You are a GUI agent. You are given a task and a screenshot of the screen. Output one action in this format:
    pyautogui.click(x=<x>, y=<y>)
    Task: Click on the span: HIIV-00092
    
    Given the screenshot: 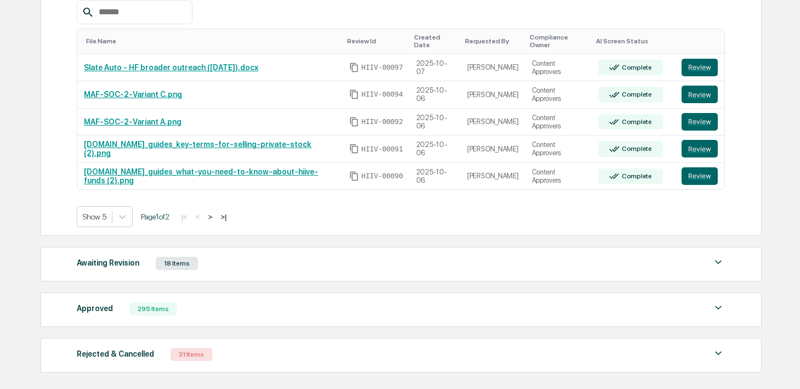 What is the action you would take?
    pyautogui.click(x=382, y=122)
    